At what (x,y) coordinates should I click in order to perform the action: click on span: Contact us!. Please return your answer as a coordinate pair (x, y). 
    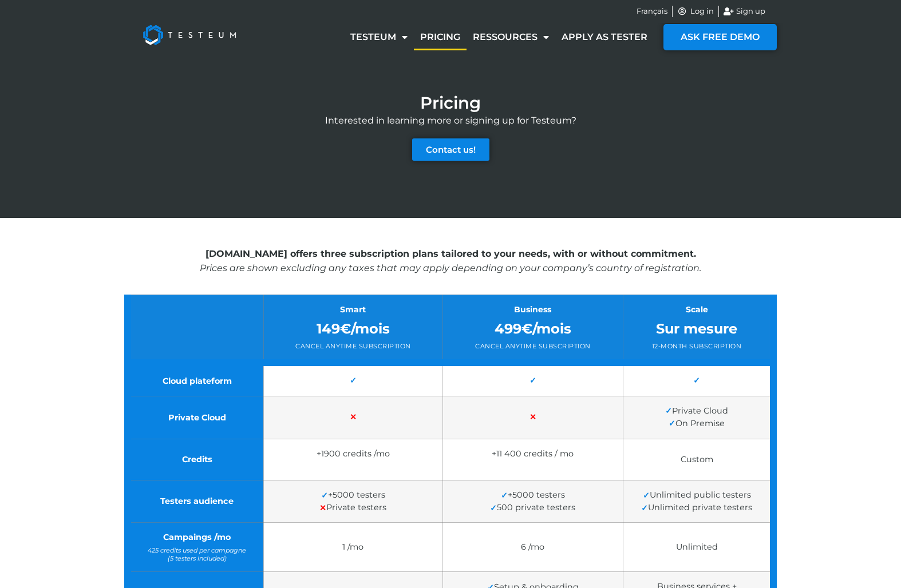
    Looking at the image, I should click on (450, 149).